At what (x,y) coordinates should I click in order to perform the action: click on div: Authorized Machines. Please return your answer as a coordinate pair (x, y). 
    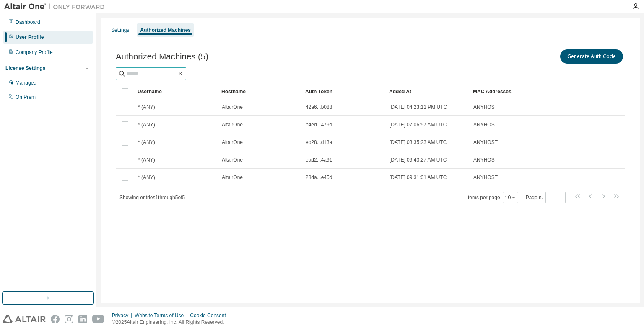
    Looking at the image, I should click on (165, 30).